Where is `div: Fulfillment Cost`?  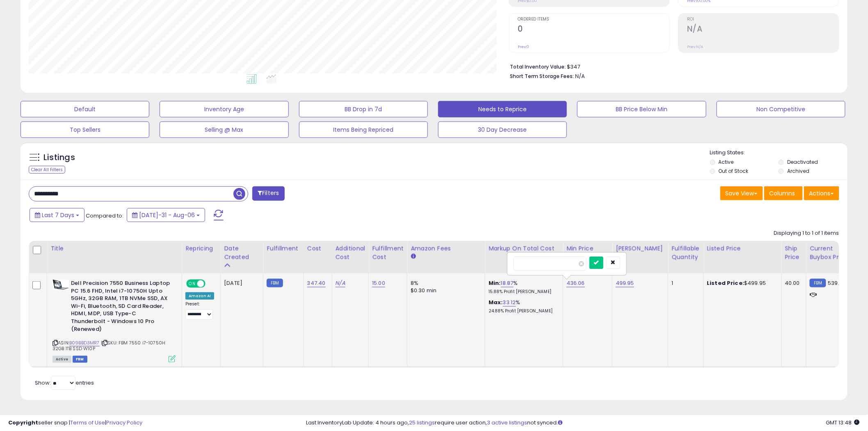
div: Fulfillment Cost is located at coordinates (387, 253).